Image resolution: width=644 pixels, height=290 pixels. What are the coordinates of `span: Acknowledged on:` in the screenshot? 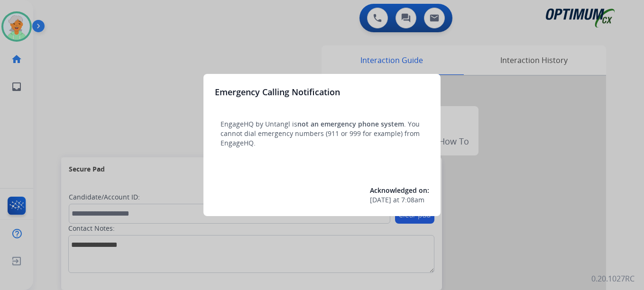 It's located at (399, 190).